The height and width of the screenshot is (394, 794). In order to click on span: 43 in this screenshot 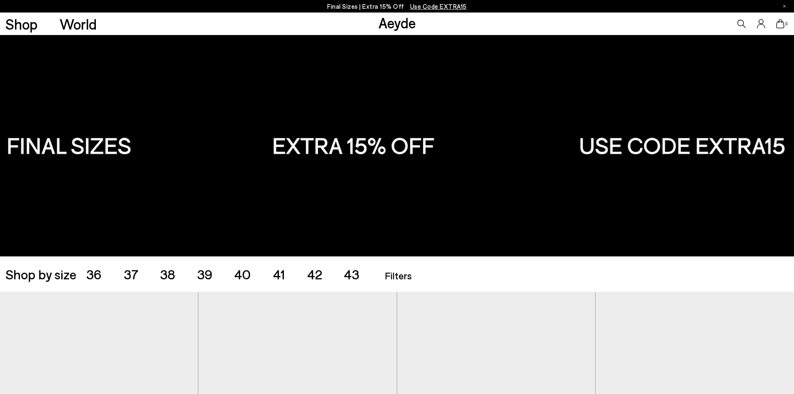, I will do `click(351, 274)`.